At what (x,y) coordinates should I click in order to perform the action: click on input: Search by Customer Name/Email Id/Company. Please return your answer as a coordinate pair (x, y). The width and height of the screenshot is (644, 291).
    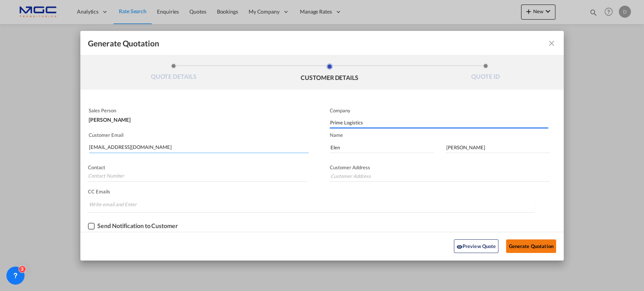
    Looking at the image, I should click on (199, 147).